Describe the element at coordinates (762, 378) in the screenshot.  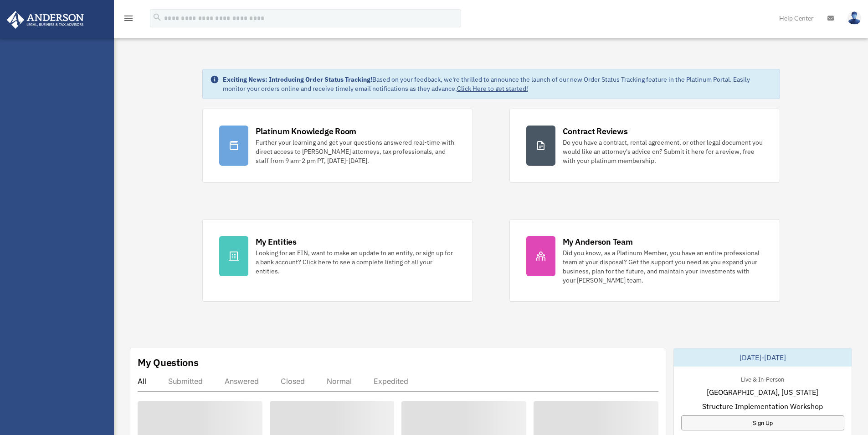
I see `div: Live & In-Person` at that location.